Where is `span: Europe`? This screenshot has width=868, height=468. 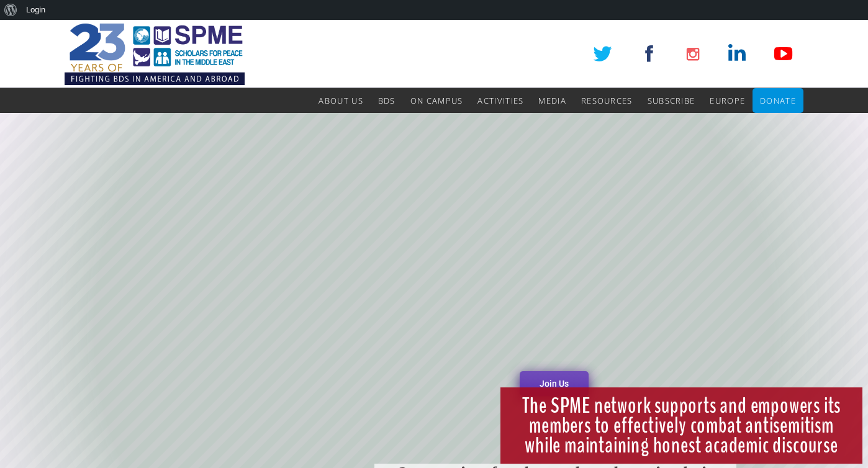
span: Europe is located at coordinates (727, 101).